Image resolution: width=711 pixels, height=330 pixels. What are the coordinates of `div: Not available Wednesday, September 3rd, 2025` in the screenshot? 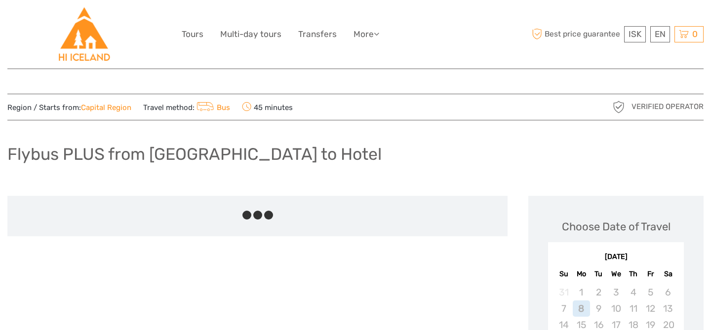 It's located at (616, 292).